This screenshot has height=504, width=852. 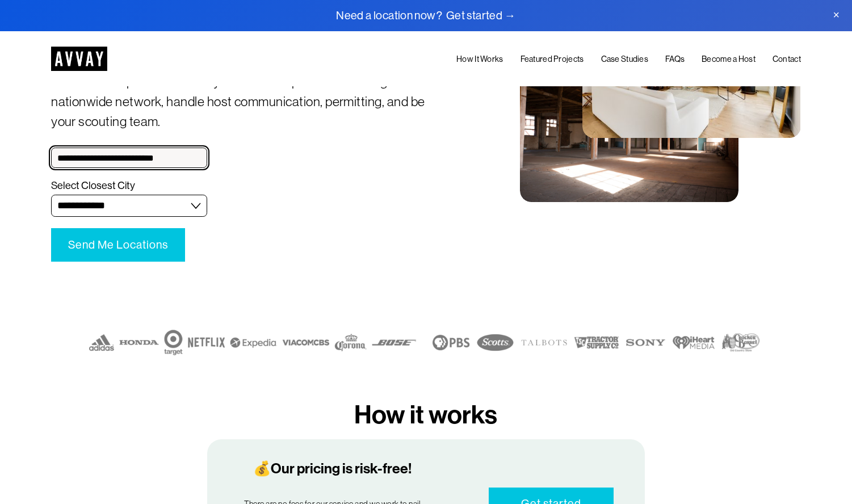 I want to click on p: Our in-house pros will deliver you the best options from a huge nationwide network, handle host c..., so click(x=238, y=102).